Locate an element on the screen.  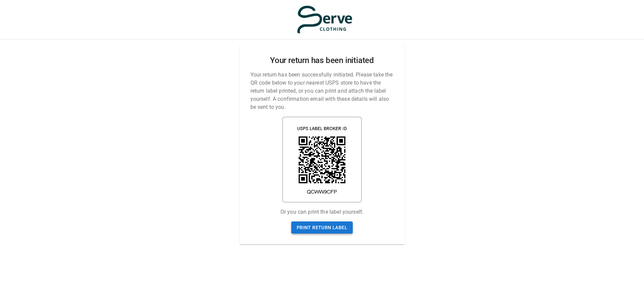
p: Or you can print the label yourself. is located at coordinates (322, 212).